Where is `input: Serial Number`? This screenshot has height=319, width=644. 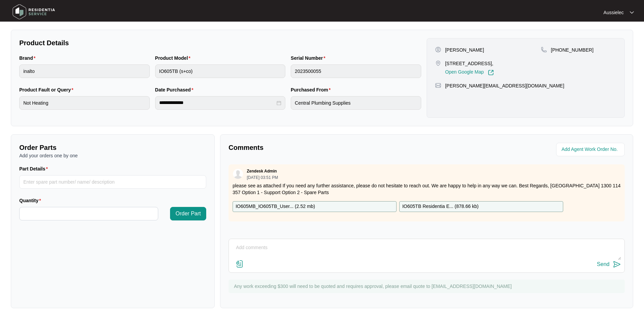 input: Serial Number is located at coordinates (356, 71).